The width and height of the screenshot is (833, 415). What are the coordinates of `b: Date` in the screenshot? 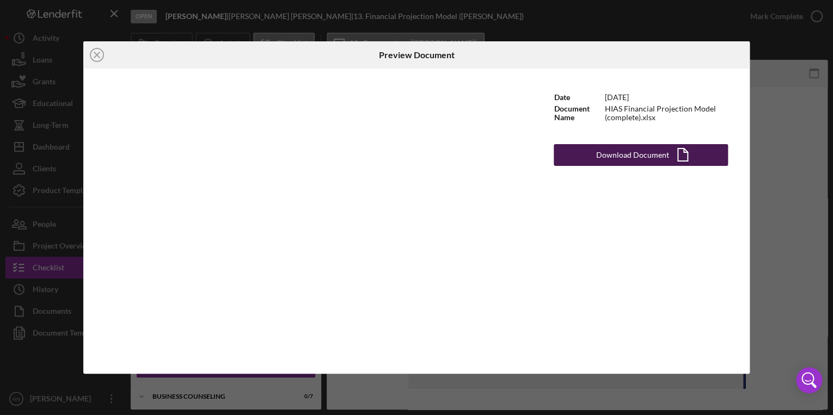 It's located at (562, 97).